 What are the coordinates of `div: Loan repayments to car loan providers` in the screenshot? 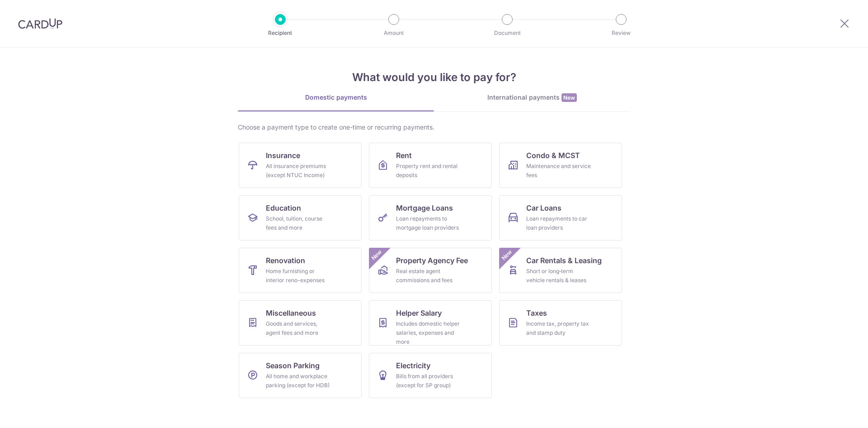 It's located at (559, 223).